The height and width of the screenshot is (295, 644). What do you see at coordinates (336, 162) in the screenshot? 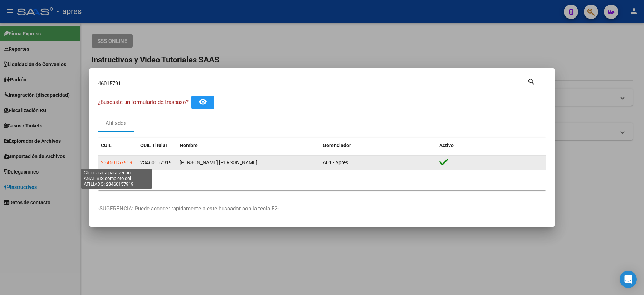
I see `span: A01 - Apres` at bounding box center [336, 162].